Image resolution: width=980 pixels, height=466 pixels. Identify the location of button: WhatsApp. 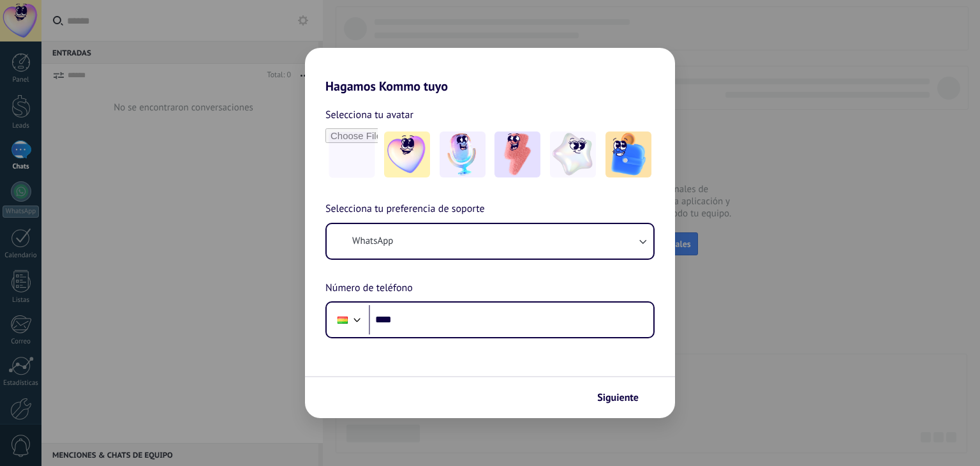
(490, 241).